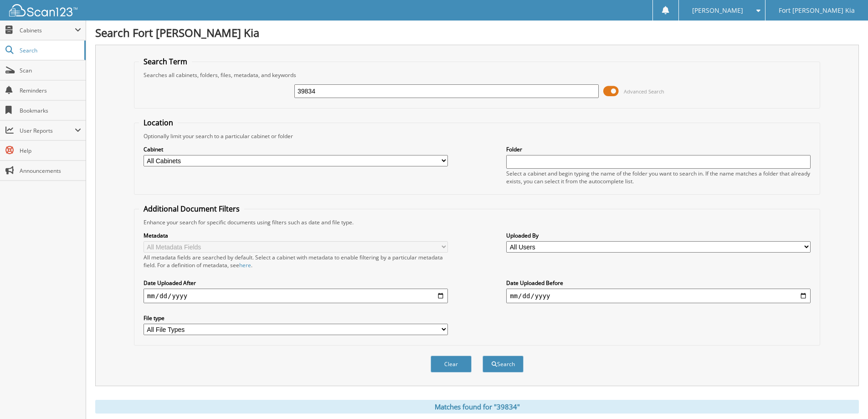  What do you see at coordinates (296, 283) in the screenshot?
I see `label: Date Uploaded After` at bounding box center [296, 283].